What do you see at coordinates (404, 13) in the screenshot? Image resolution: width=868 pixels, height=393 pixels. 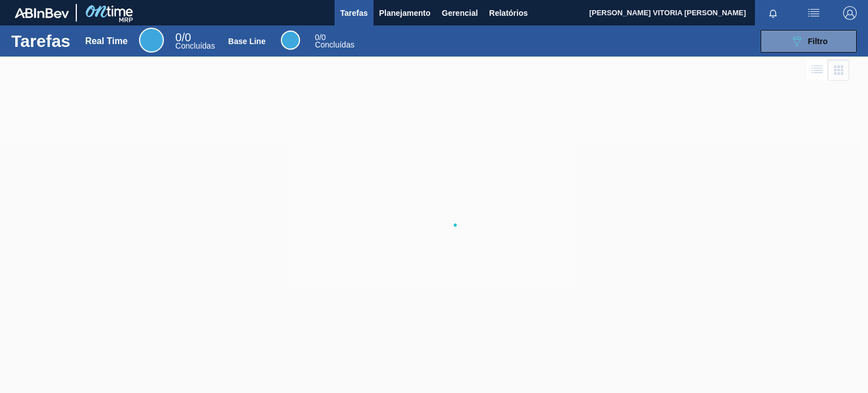 I see `span: Planejamento` at bounding box center [404, 13].